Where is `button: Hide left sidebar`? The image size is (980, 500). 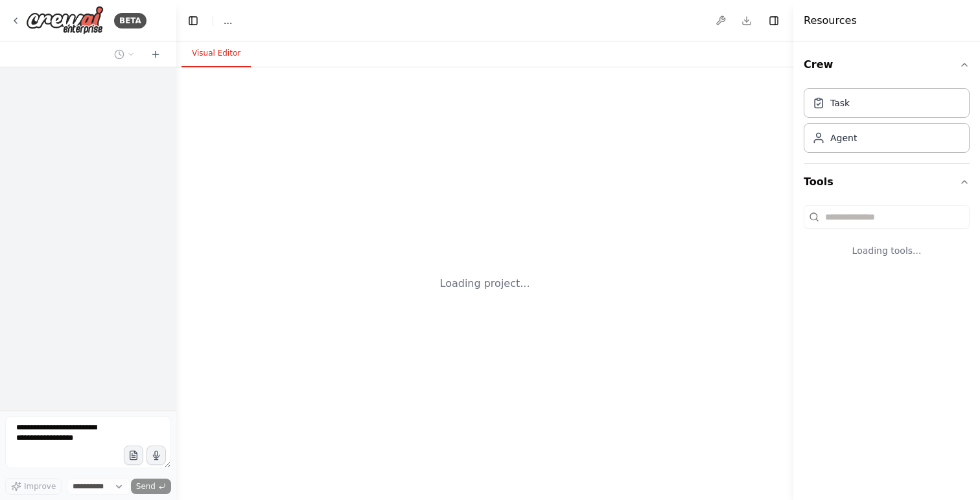 button: Hide left sidebar is located at coordinates (193, 20).